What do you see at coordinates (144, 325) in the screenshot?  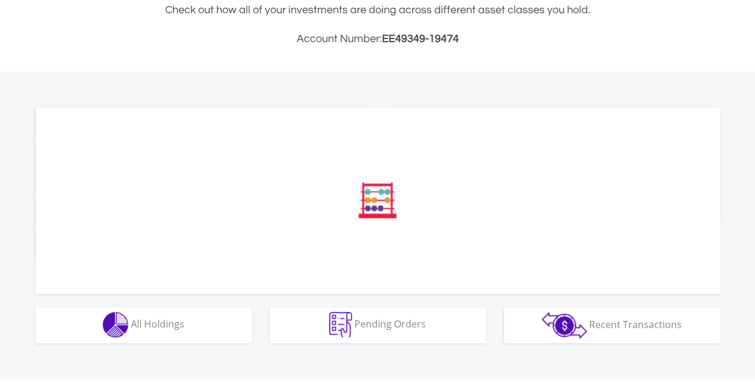 I see `button: All Holdings` at bounding box center [144, 325].